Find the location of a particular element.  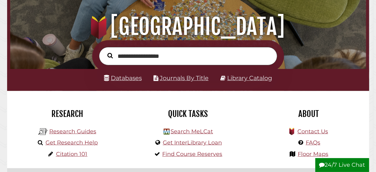

h2: Research is located at coordinates (67, 114).